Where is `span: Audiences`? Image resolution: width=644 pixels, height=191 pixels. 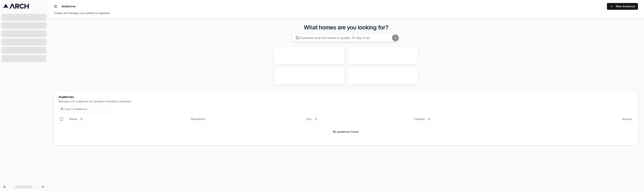
span: Audiences is located at coordinates (68, 7).